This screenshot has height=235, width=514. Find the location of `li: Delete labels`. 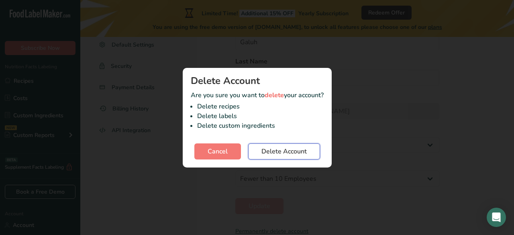

li: Delete labels is located at coordinates (260, 116).